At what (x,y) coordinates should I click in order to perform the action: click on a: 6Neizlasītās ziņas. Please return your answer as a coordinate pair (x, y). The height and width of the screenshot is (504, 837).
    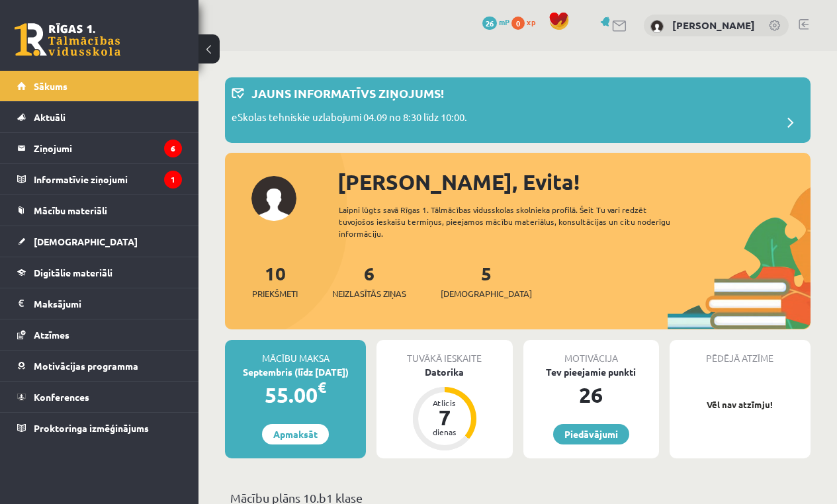
    Looking at the image, I should click on (369, 281).